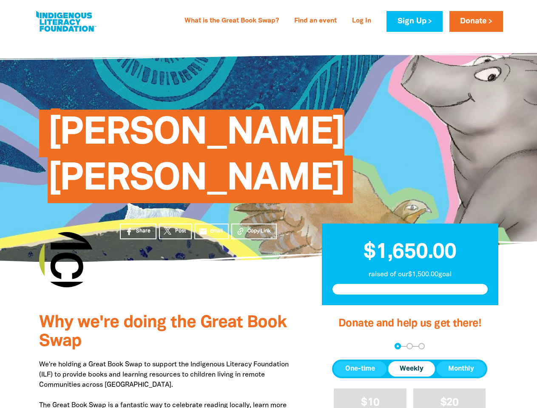 This screenshot has width=537, height=408. Describe the element at coordinates (216, 231) in the screenshot. I see `span: Email` at that location.